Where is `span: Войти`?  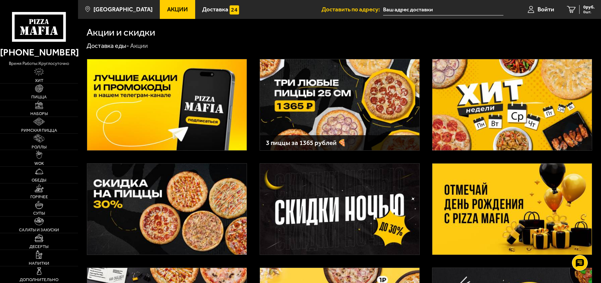 span: Войти is located at coordinates (545, 9).